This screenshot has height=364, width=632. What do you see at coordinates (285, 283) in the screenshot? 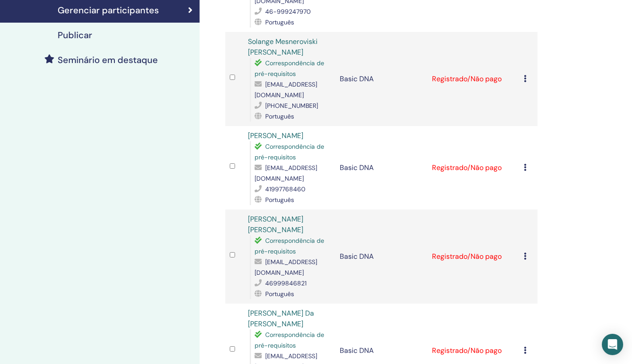
I see `span: 46999846821` at bounding box center [285, 283].